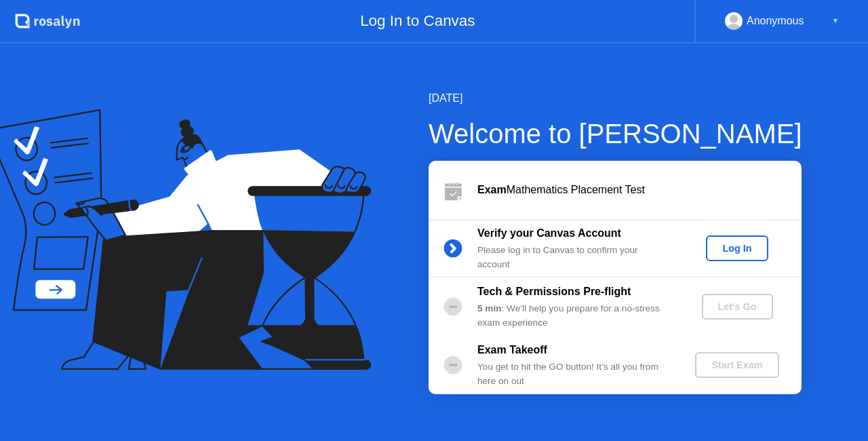  What do you see at coordinates (492, 189) in the screenshot?
I see `b: Exam` at bounding box center [492, 189].